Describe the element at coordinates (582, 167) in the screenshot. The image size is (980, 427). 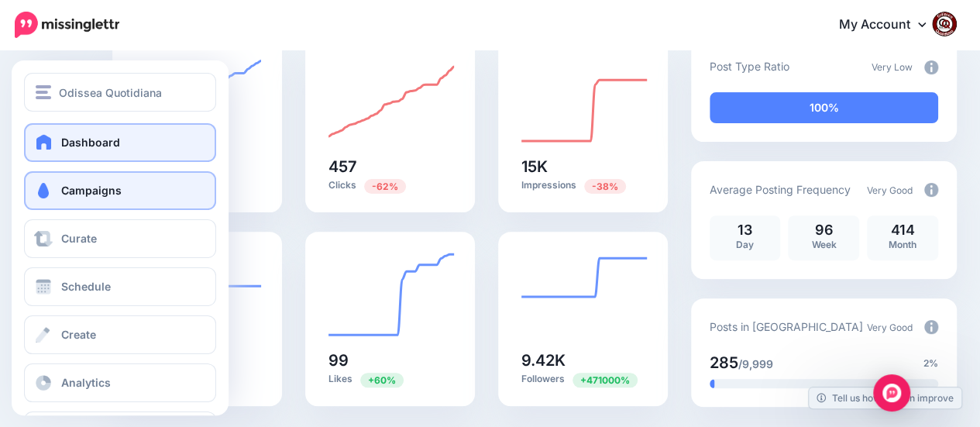
I see `h5: 15K` at that location.